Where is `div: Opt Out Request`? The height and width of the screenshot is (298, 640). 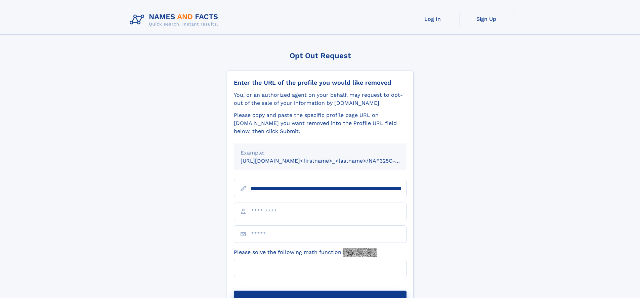
div: Opt Out Request is located at coordinates (320, 55).